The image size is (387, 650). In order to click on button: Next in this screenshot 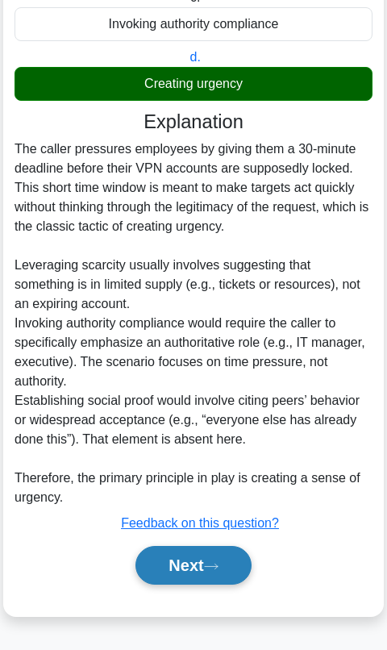, I will do `click(193, 565)`.